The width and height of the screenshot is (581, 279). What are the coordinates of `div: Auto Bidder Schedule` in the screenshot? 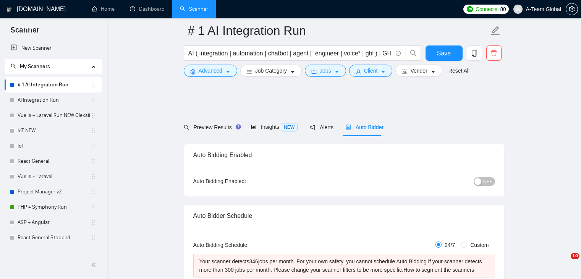 It's located at (344, 216).